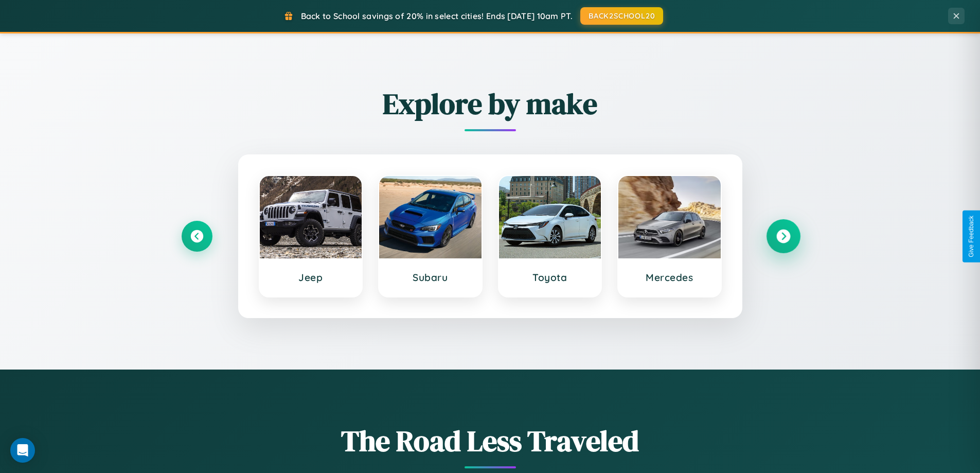 The height and width of the screenshot is (473, 980). I want to click on h3: Jeep, so click(310, 277).